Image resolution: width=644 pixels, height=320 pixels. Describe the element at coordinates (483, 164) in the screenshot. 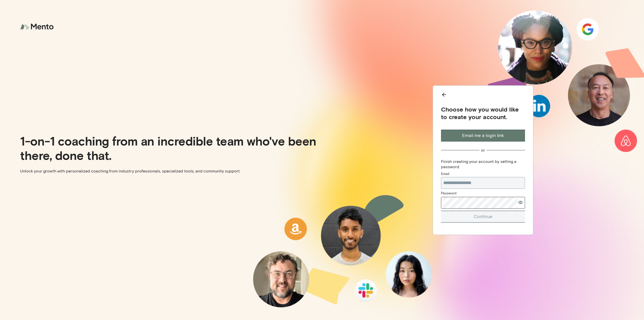

I see `div: Finish creating your account by setting a password.` at that location.